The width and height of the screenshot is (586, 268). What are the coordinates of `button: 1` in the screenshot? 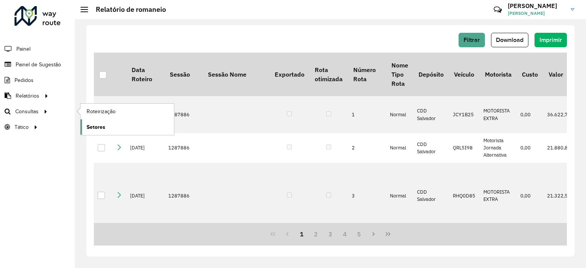 It's located at (302, 234).